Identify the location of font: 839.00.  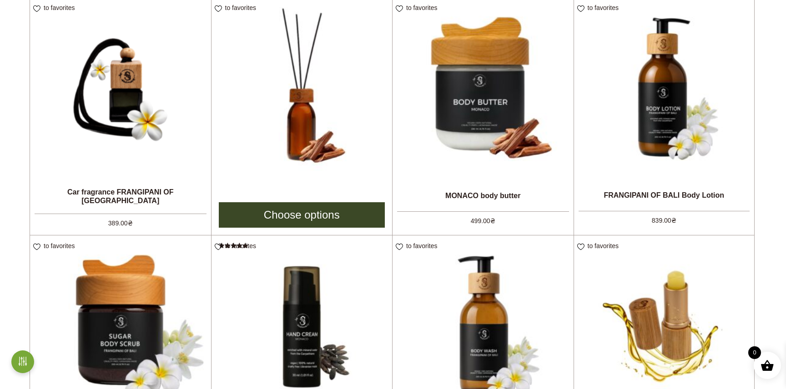
(661, 221).